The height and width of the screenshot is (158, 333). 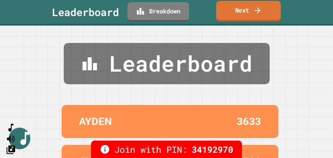 What do you see at coordinates (158, 12) in the screenshot?
I see `a: Breakdown` at bounding box center [158, 12].